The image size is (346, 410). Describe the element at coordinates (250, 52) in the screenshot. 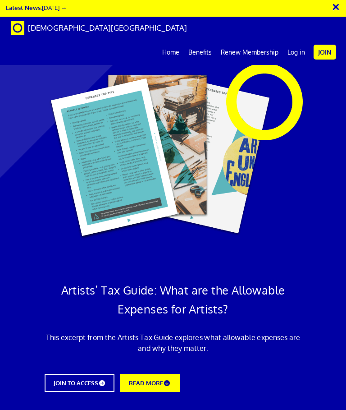

I see `a: Renew Membership` at that location.